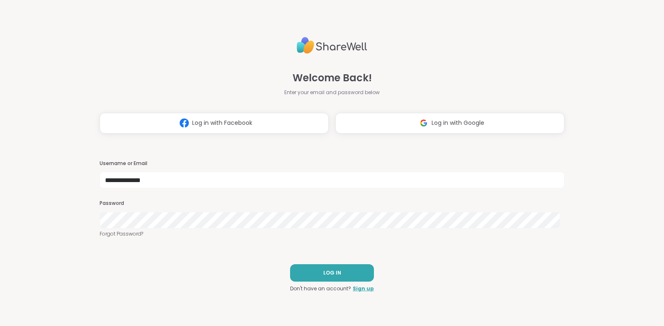  I want to click on span: LOG IN, so click(332, 273).